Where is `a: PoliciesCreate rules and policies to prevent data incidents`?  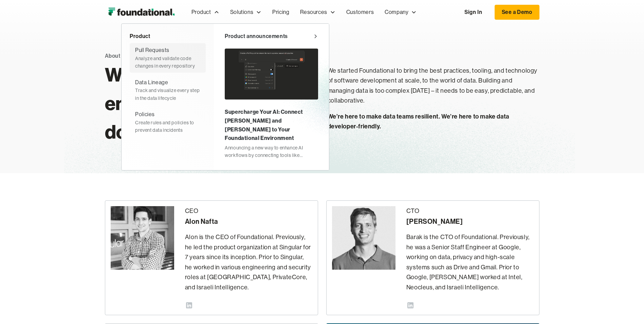 a: PoliciesCreate rules and policies to prevent data incidents is located at coordinates (168, 122).